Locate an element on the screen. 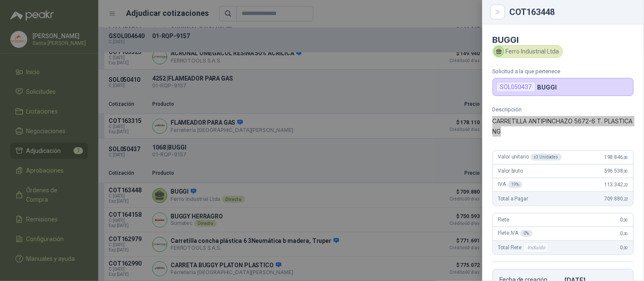  h4: BUGGI is located at coordinates (563, 40).